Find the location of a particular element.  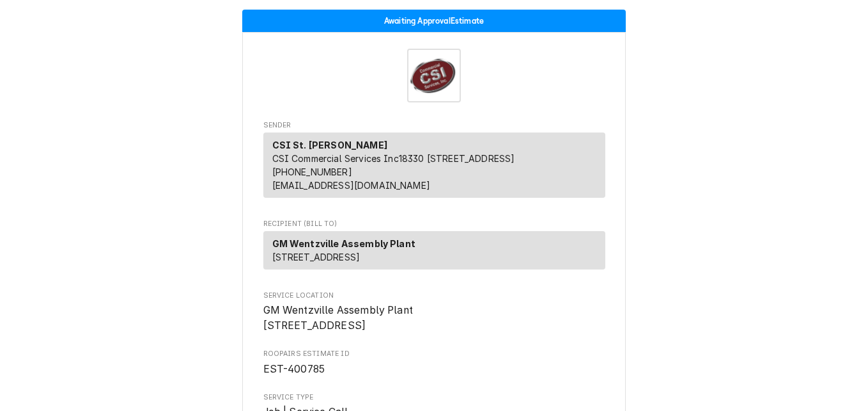

span: EST-400785 is located at coordinates (295, 368).